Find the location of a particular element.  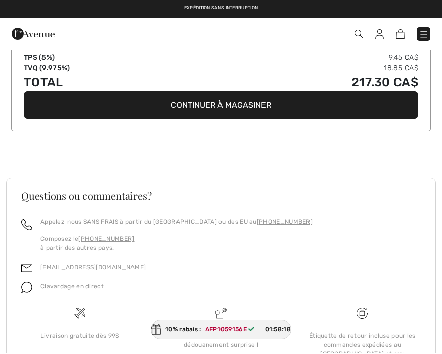

img: Livraison promise sans frais de dédouanement surprise&nbsp;! is located at coordinates (221, 314).